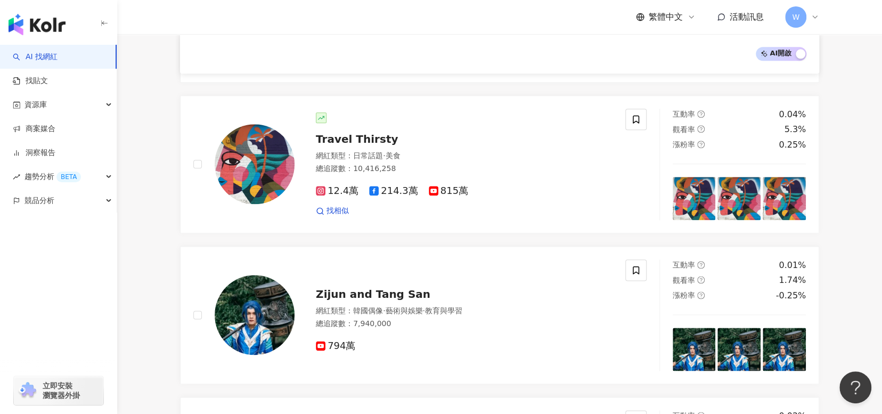 This screenshot has width=882, height=414. I want to click on a: 商案媒合, so click(34, 129).